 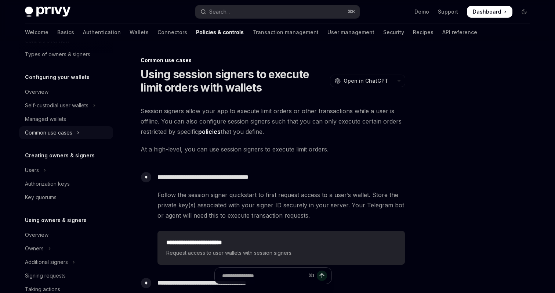 I want to click on div: Self-custodial user wallets, so click(x=57, y=105).